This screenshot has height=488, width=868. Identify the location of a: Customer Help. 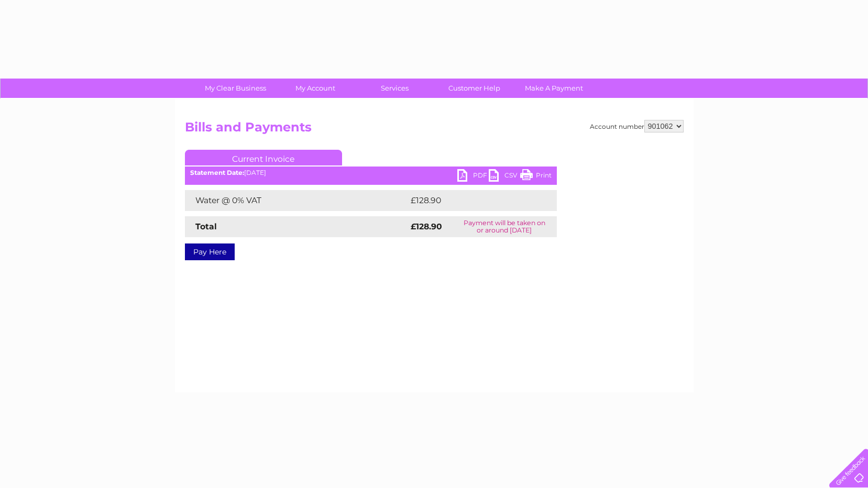
(474, 88).